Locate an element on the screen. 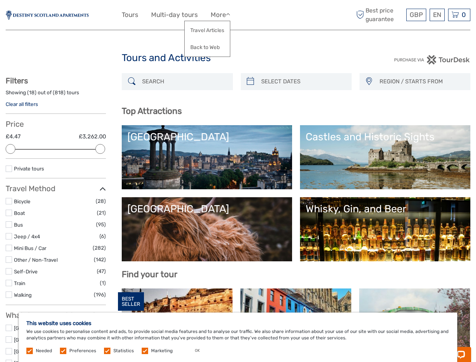  label: Needed is located at coordinates (44, 351).